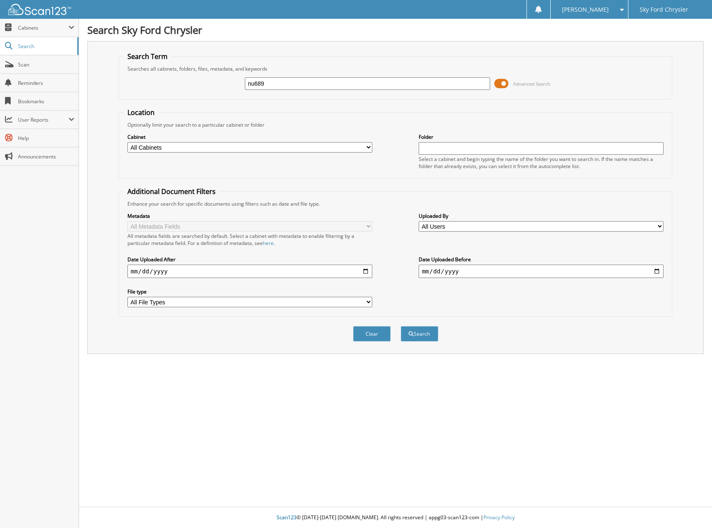 The image size is (712, 528). I want to click on label: Metadata, so click(250, 216).